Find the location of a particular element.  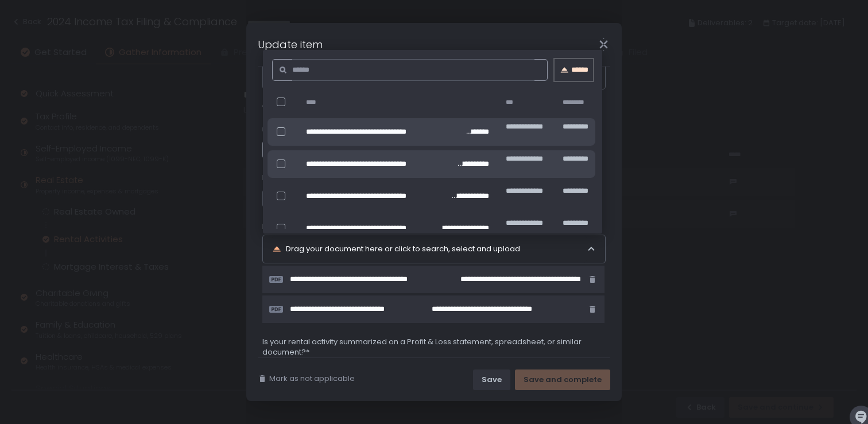

span: Was this property rented for more than 14 days during the year? is located at coordinates (434, 108).